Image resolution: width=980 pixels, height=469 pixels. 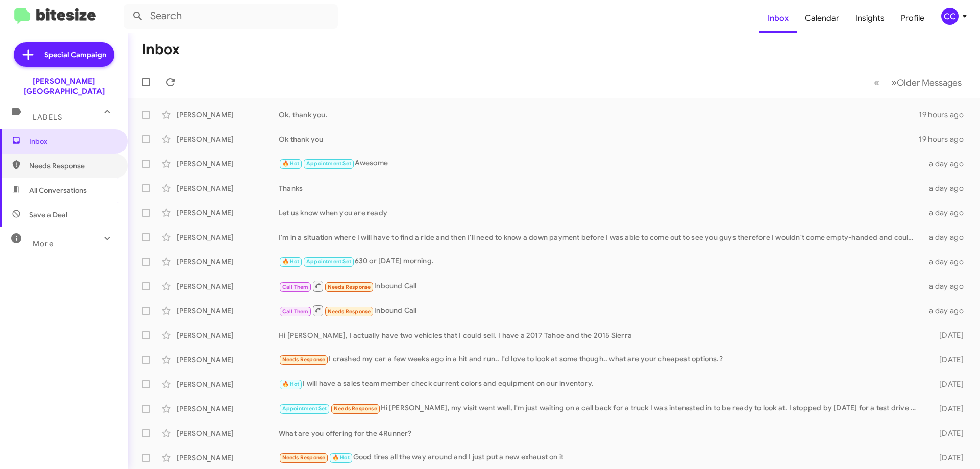 I want to click on a: Insights, so click(x=870, y=18).